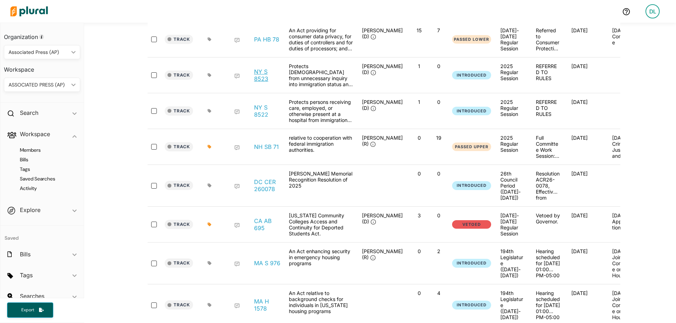 The image size is (676, 323). Describe the element at coordinates (28, 310) in the screenshot. I see `span: Export` at that location.